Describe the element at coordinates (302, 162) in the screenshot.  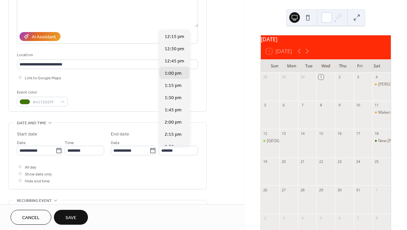
I see `div: 21` at that location.